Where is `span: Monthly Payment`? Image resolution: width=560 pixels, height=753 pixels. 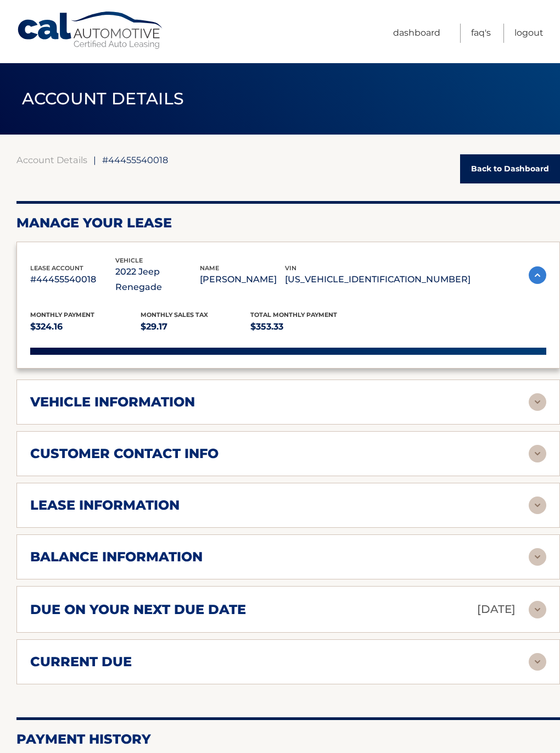
span: Monthly Payment is located at coordinates (62, 315).